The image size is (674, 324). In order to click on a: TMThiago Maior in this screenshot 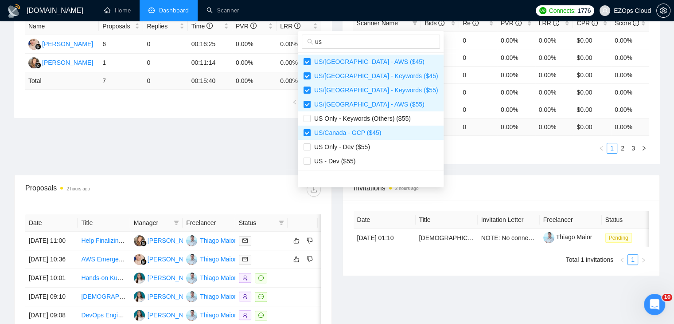, I will do `click(211, 296)`.